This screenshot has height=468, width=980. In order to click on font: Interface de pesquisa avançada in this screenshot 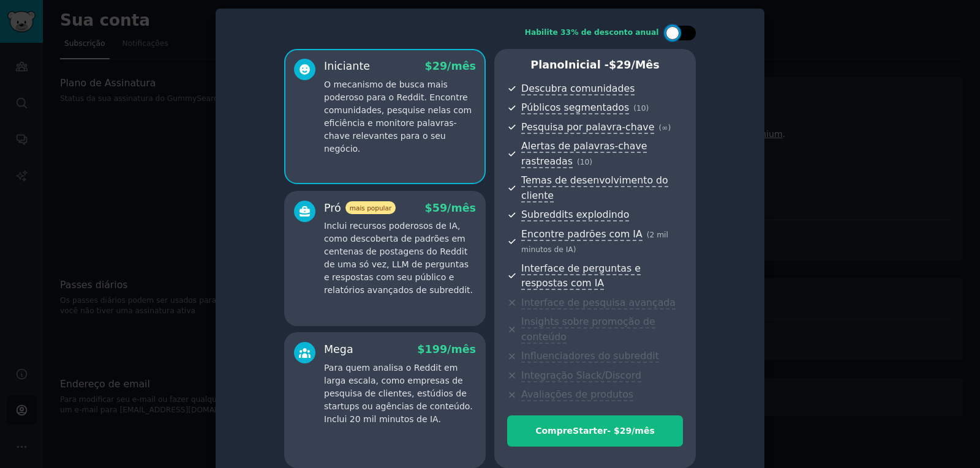, I will do `click(599, 303)`.